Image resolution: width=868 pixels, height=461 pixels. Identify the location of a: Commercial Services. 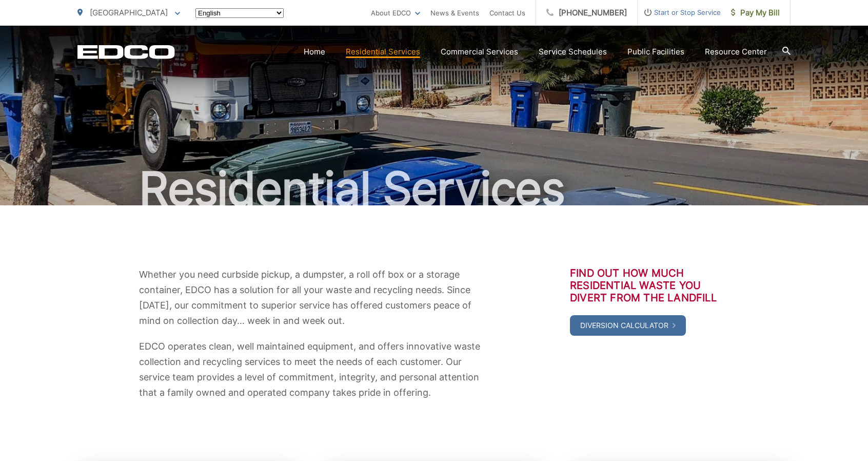
(479, 52).